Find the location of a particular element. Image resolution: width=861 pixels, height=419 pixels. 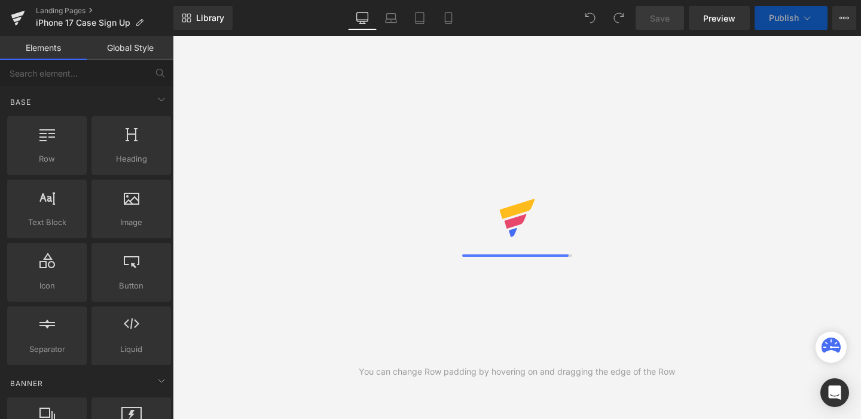

button: Redo is located at coordinates (619, 18).